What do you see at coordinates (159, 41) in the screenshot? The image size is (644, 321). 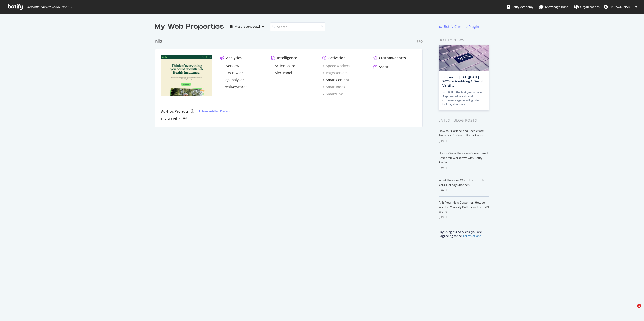 I see `a: nib` at bounding box center [159, 41].